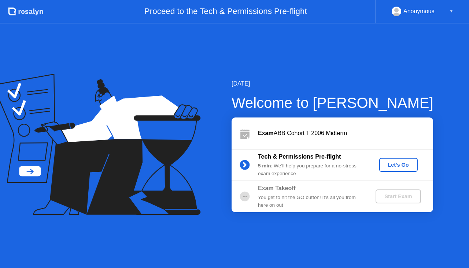 Image resolution: width=469 pixels, height=268 pixels. Describe the element at coordinates (266, 133) in the screenshot. I see `b: Exam` at that location.